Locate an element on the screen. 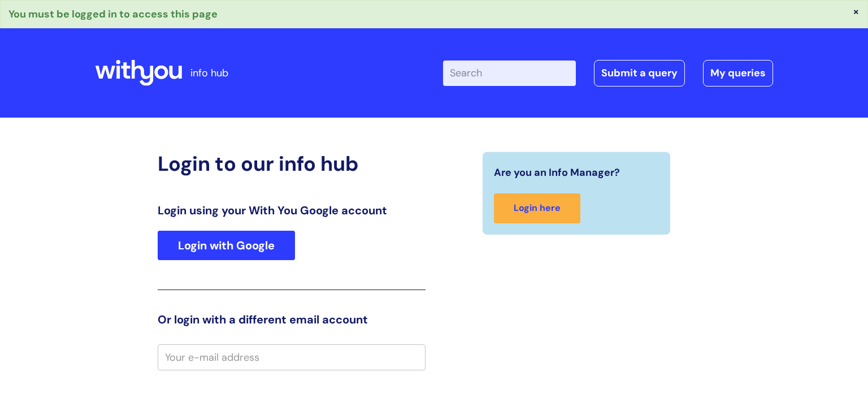 This screenshot has height=393, width=868. input: Search is located at coordinates (509, 73).